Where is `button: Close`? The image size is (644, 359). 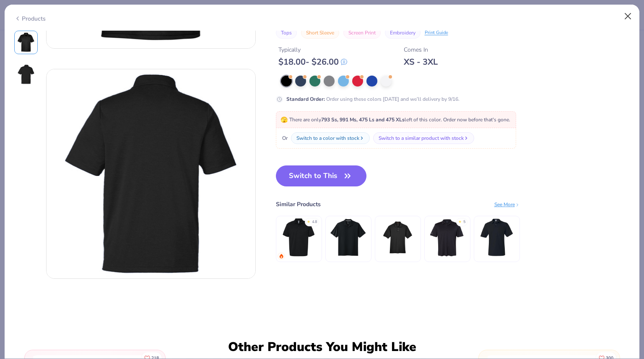
button: Close is located at coordinates (628, 16).